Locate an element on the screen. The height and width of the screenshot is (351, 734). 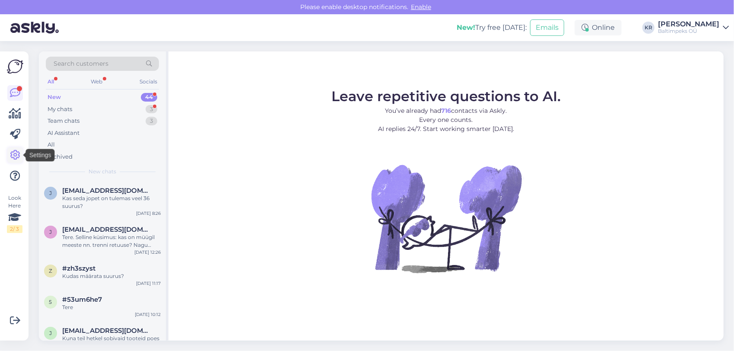
div: Look Here is located at coordinates (15, 213).